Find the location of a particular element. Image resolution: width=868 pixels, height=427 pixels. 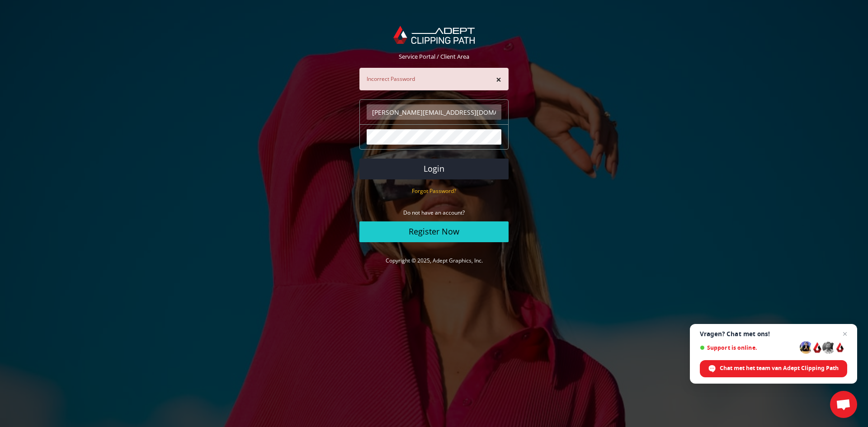

a: Register Now is located at coordinates (434, 231).